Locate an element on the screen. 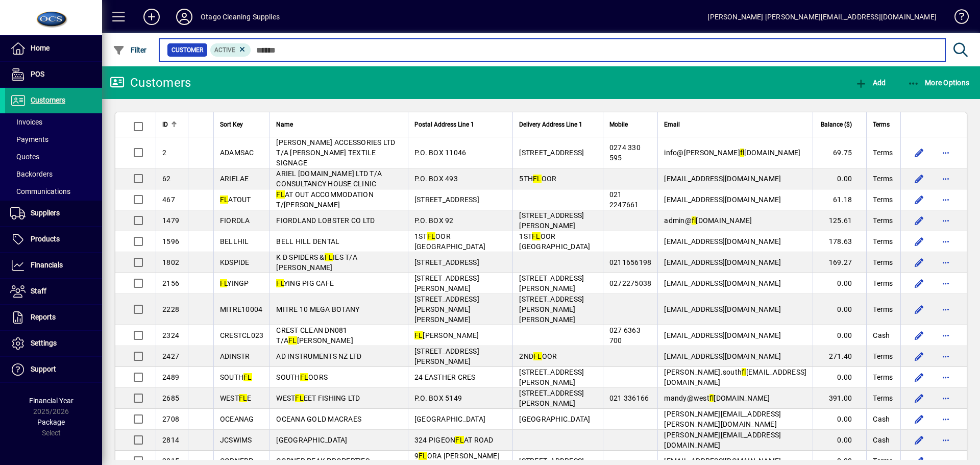 This screenshot has height=465, width=980. span: BELL HILL DENTAL is located at coordinates (308, 242).